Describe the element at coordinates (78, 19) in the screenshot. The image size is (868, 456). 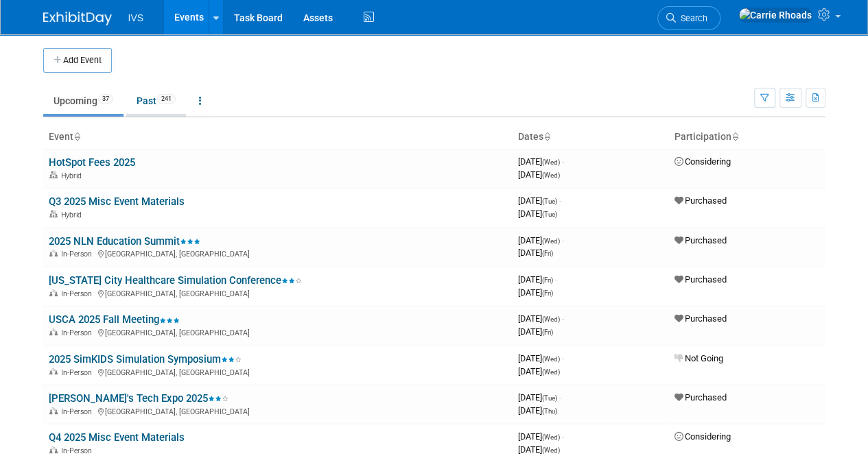
I see `img: ExhibitDay` at that location.